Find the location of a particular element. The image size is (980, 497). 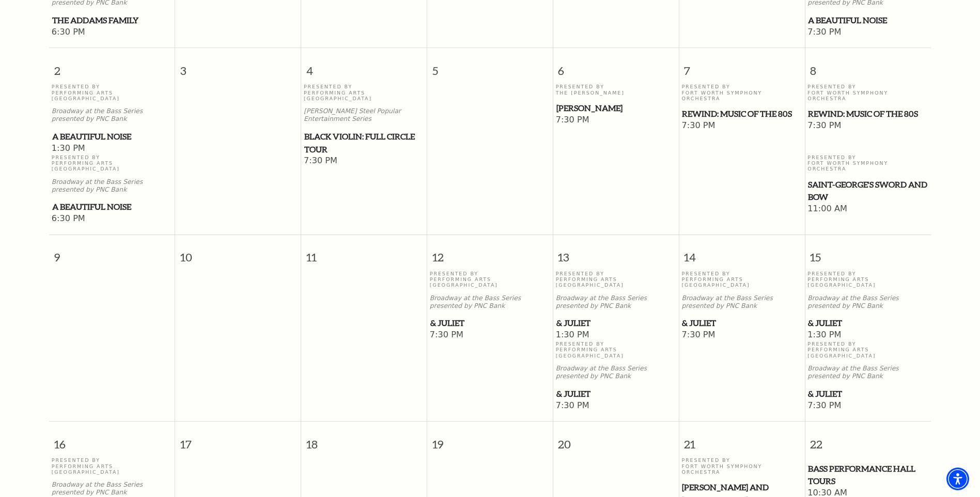

a: Bass Performance Hall Tours is located at coordinates (868, 475).